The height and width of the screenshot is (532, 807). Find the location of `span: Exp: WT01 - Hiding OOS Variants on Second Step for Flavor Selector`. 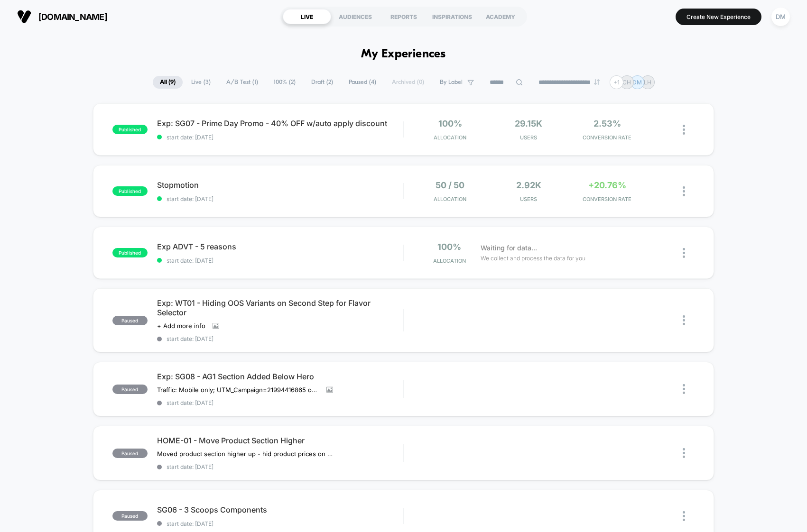

span: Exp: WT01 - Hiding OOS Variants on Second Step for Flavor Selector is located at coordinates (280, 308).